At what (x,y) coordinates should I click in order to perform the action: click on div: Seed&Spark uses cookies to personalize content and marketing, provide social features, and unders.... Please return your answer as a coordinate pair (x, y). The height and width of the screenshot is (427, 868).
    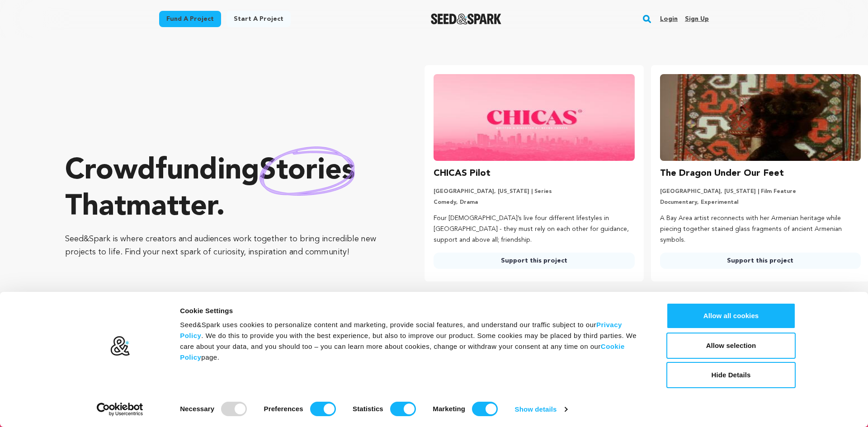
    Looking at the image, I should click on (413, 341).